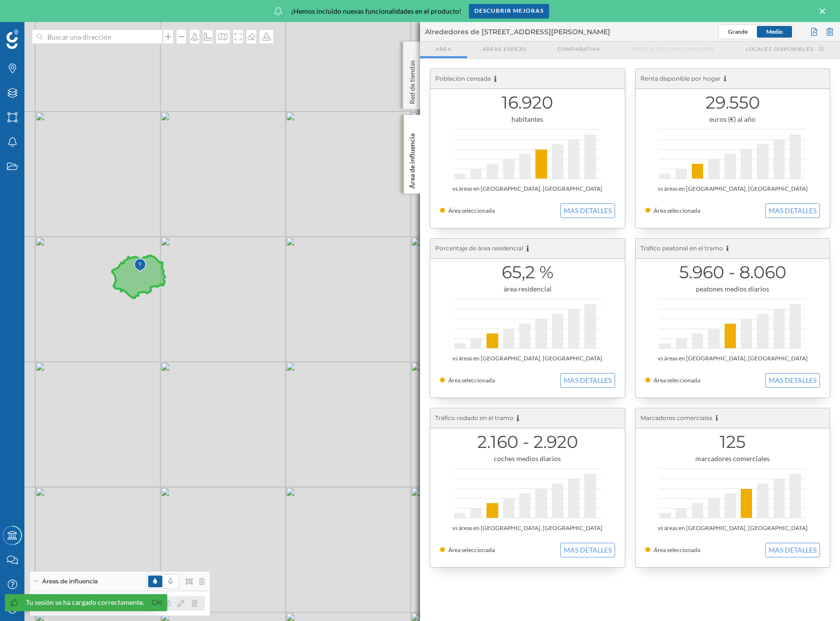  I want to click on h1: 16.920, so click(528, 102).